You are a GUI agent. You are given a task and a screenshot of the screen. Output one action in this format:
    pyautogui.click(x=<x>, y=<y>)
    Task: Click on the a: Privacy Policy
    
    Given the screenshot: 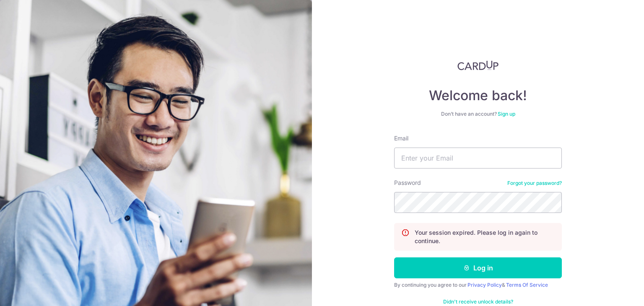 What is the action you would take?
    pyautogui.click(x=485, y=285)
    